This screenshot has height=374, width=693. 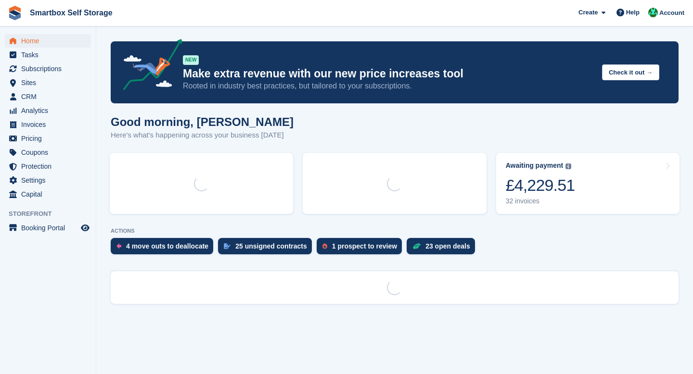 What do you see at coordinates (50, 41) in the screenshot?
I see `span: Home` at bounding box center [50, 41].